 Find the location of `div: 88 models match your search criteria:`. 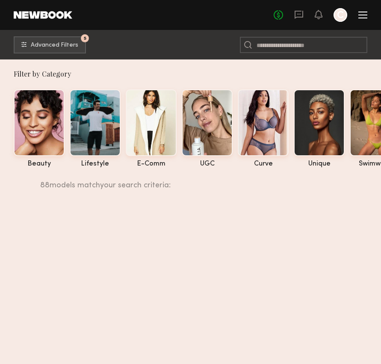

div: 88 models match your search criteria: is located at coordinates (194, 182).